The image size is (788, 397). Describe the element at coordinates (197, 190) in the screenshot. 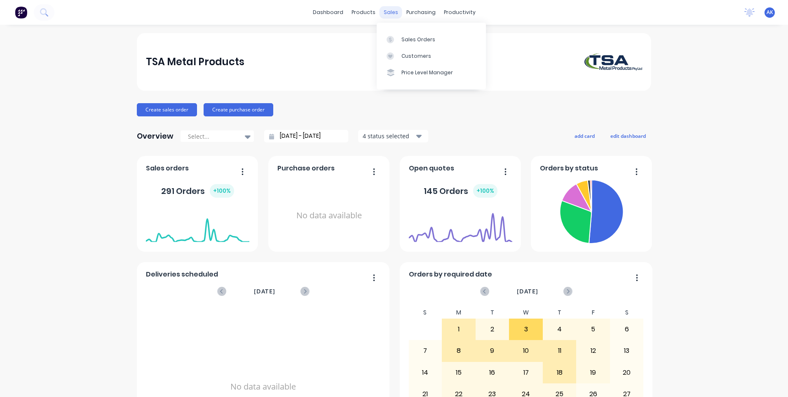

I see `div: 291 Orders` at that location.